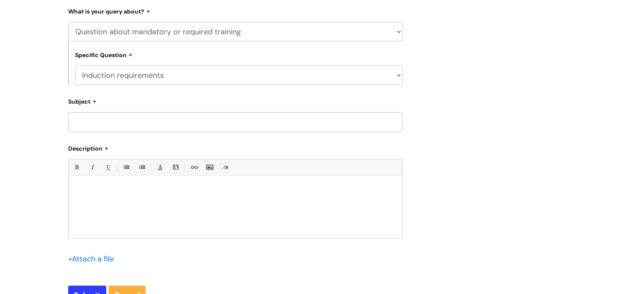 The height and width of the screenshot is (294, 644). I want to click on div: Attach a file, so click(94, 259).